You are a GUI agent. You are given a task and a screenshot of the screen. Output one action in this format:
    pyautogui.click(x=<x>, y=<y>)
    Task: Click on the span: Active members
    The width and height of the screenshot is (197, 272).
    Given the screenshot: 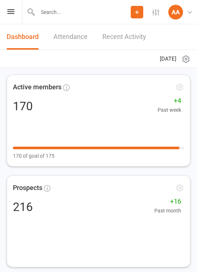 What is the action you would take?
    pyautogui.click(x=37, y=87)
    